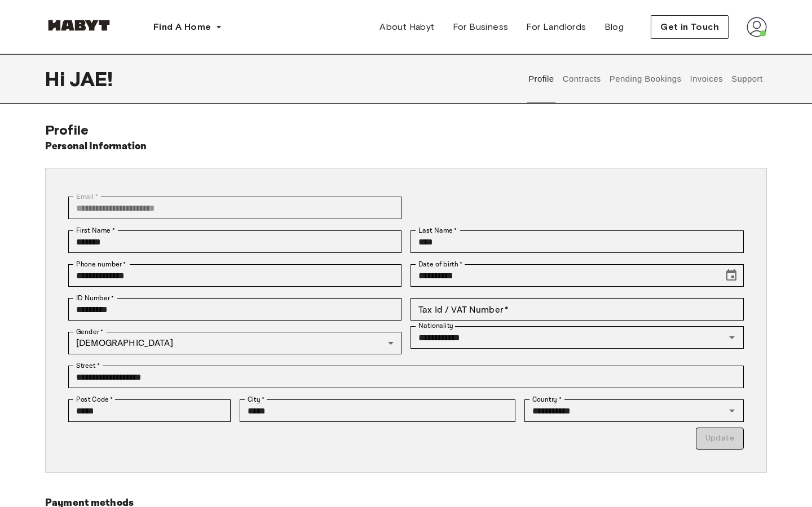 This screenshot has width=812, height=507. Describe the element at coordinates (436, 325) in the screenshot. I see `label: Nationality` at that location.